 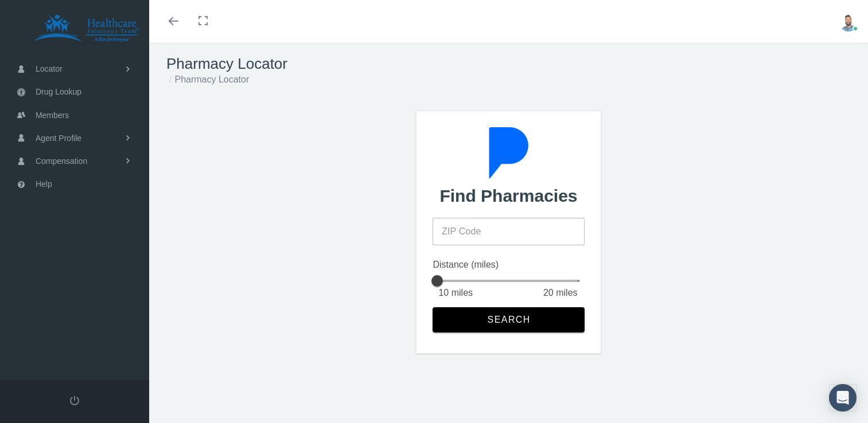 I want to click on span: Agent Profile, so click(x=59, y=138).